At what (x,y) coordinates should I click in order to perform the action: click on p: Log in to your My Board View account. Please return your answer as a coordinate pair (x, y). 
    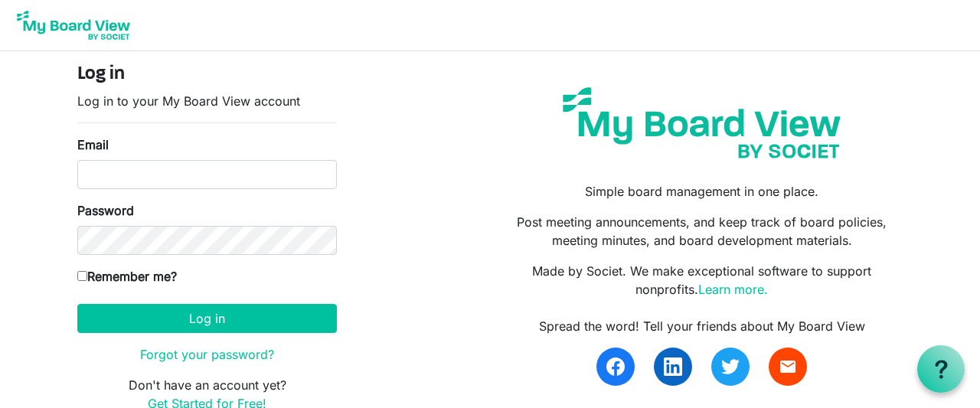
    Looking at the image, I should click on (207, 101).